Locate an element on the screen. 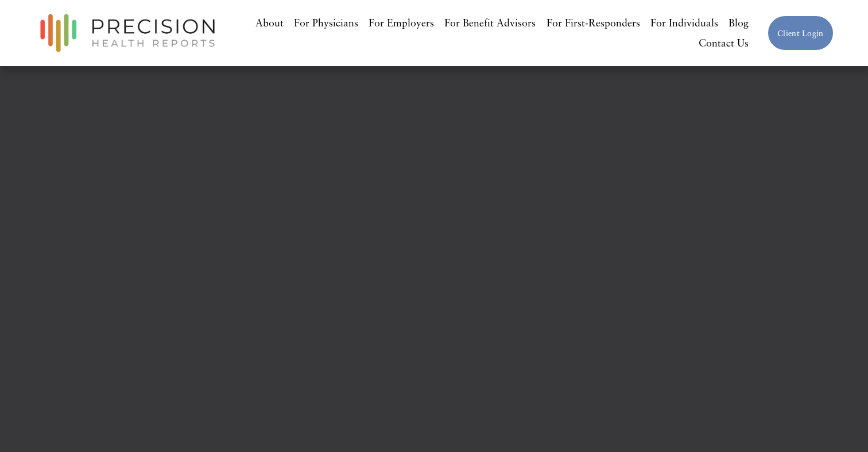 Image resolution: width=868 pixels, height=452 pixels. a: For First-Responders is located at coordinates (593, 23).